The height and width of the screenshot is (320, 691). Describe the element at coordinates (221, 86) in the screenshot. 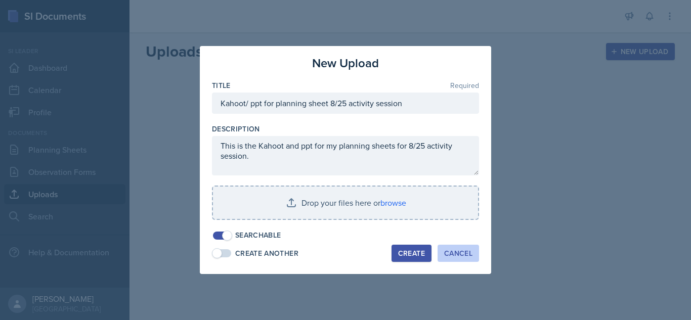

I see `label: Title` at that location.